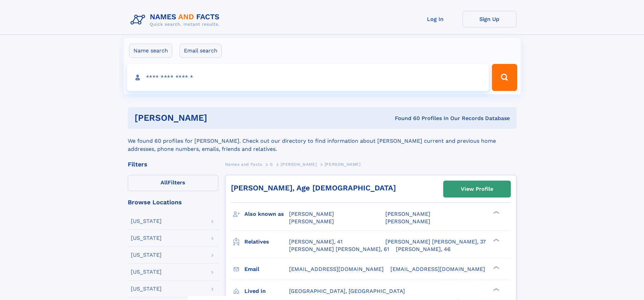 The height and width of the screenshot is (300, 644). I want to click on div: Found 60 Profiles In Our Records Database, so click(405, 118).